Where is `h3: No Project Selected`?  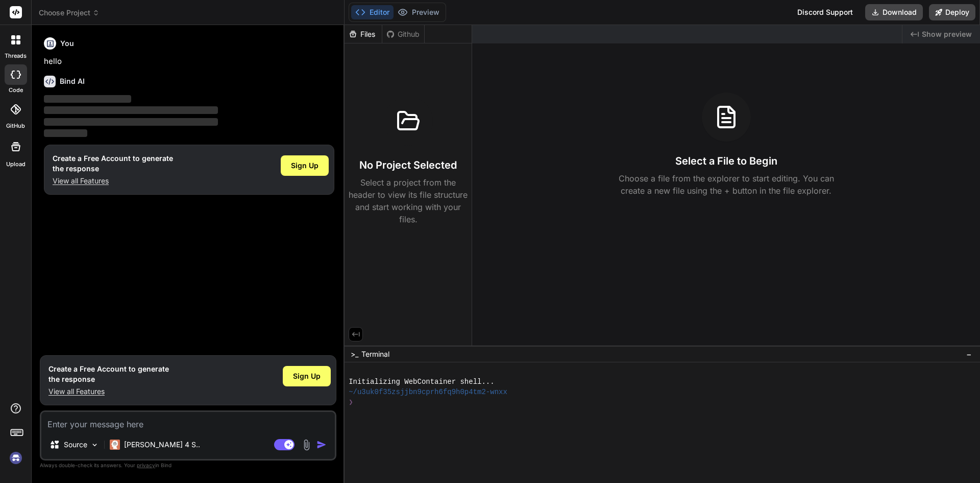
h3: No Project Selected is located at coordinates (408, 165).